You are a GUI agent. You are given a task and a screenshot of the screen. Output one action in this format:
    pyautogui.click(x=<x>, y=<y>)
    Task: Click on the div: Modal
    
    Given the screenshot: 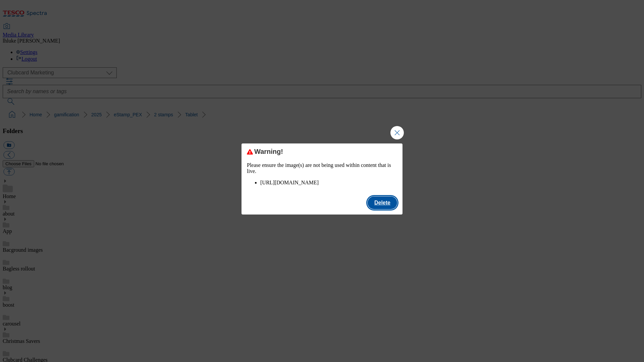 What is the action you would take?
    pyautogui.click(x=322, y=179)
    